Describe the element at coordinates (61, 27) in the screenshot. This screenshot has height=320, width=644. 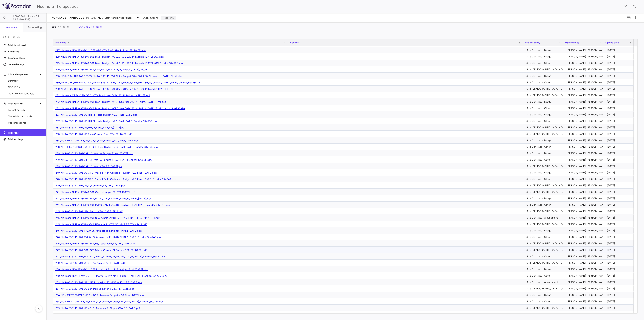
I see `button: Period Files` at that location.